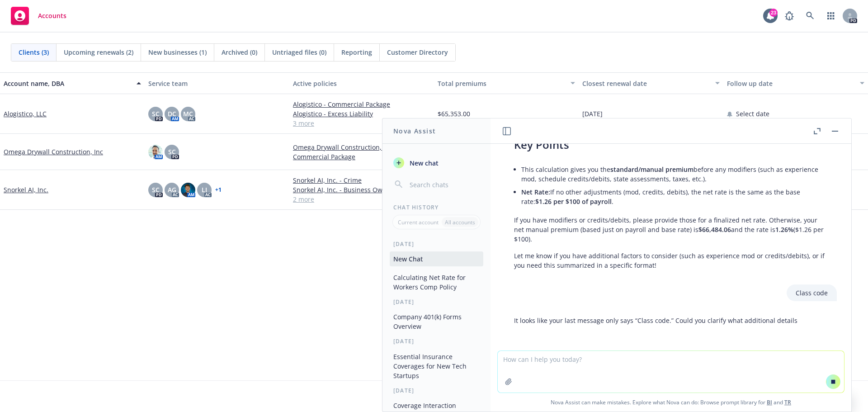 This screenshot has height=412, width=868. Describe the element at coordinates (33, 52) in the screenshot. I see `span: Clients (3)` at that location.